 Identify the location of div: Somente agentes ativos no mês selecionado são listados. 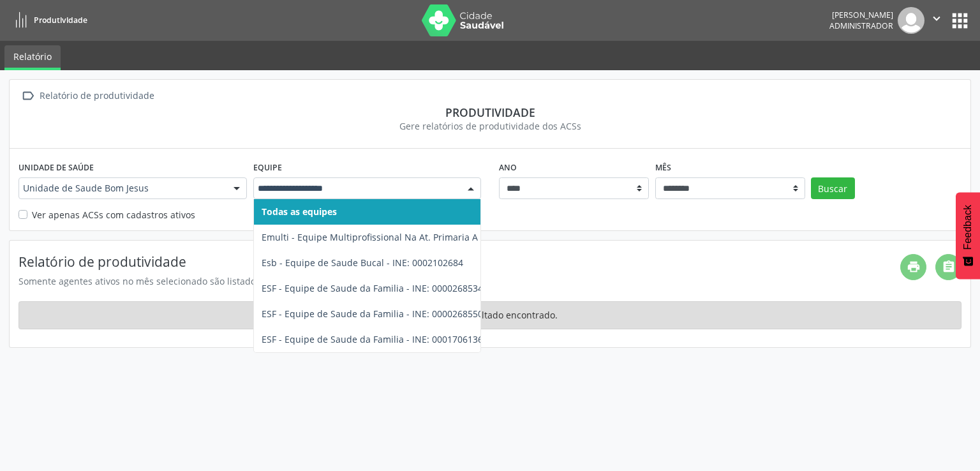
(460, 281).